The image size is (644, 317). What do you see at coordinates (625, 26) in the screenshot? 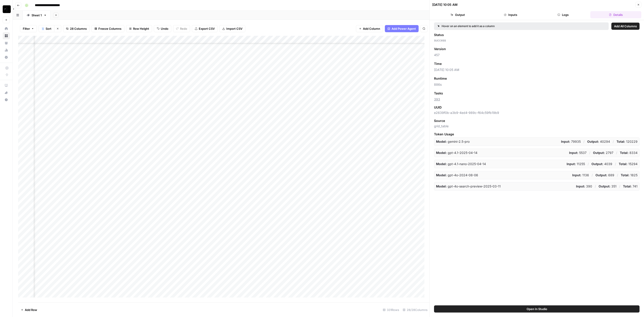
I see `span: Add All Columns` at bounding box center [625, 26].